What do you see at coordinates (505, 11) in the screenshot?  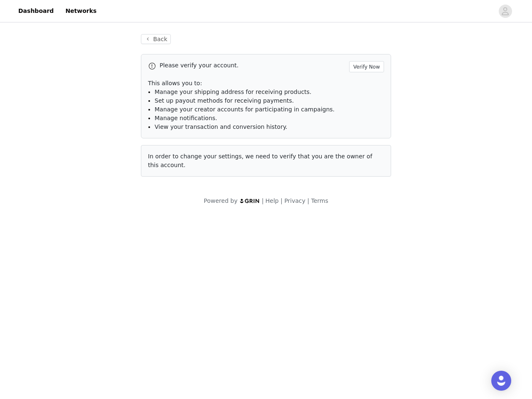 I see `div: avatar` at bounding box center [505, 11].